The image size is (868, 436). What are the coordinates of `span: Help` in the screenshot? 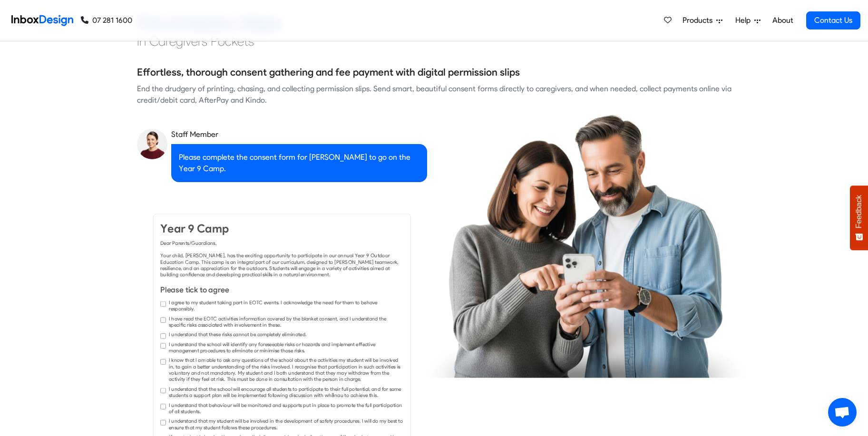 It's located at (745, 20).